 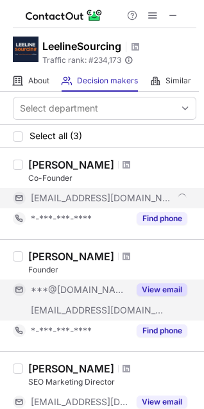 What do you see at coordinates (81, 60) in the screenshot?
I see `span: Traffic rank: # 234,173` at bounding box center [81, 60].